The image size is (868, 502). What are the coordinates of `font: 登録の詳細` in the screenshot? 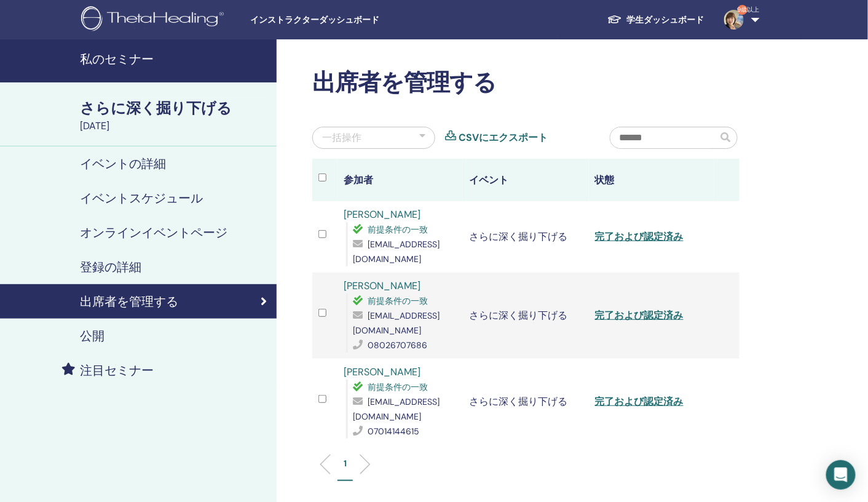 It's located at (110, 267).